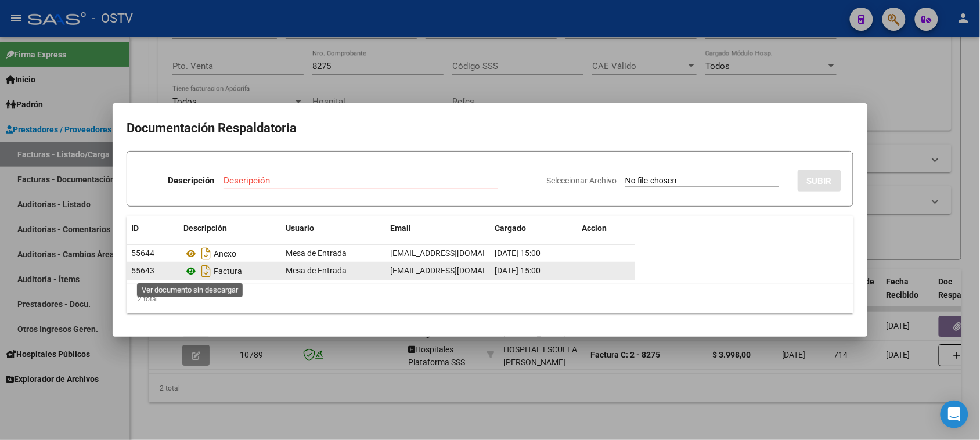 The width and height of the screenshot is (980, 440). I want to click on span: Accion, so click(594, 228).